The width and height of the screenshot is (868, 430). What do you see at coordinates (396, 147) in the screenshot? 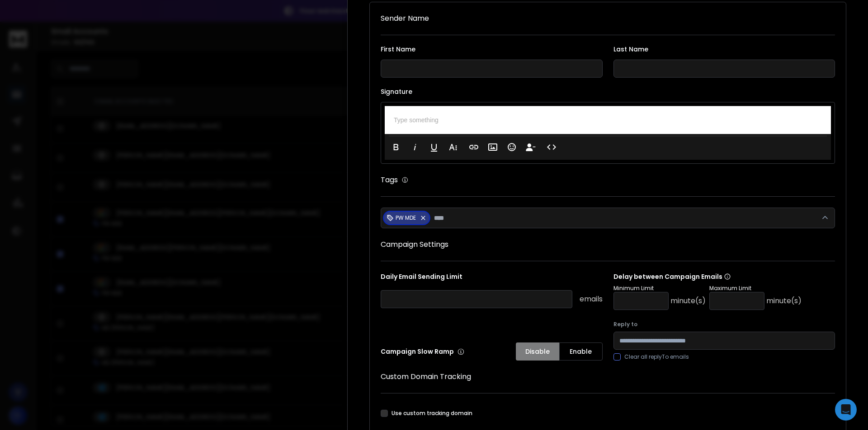
I see `button: Bold (Ctrl+B)` at bounding box center [396, 147].